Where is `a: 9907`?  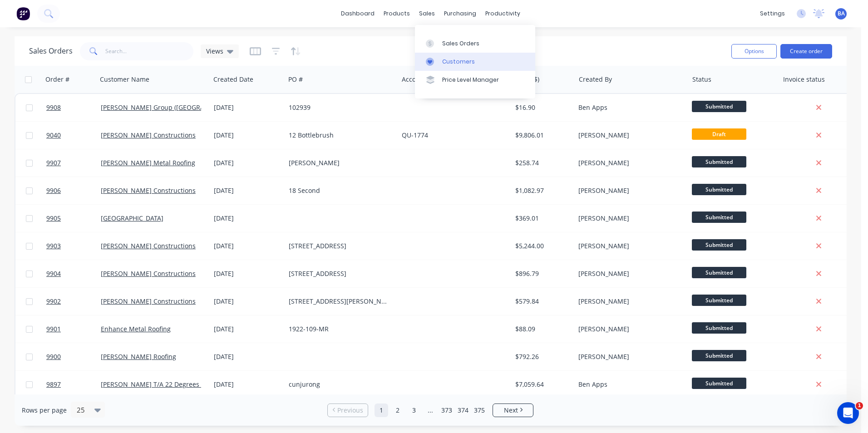 a: 9907 is located at coordinates (74, 163).